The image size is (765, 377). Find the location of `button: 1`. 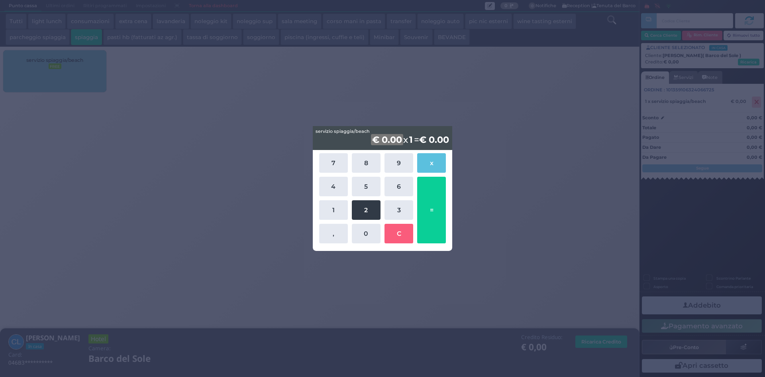

button: 1 is located at coordinates (334, 210).